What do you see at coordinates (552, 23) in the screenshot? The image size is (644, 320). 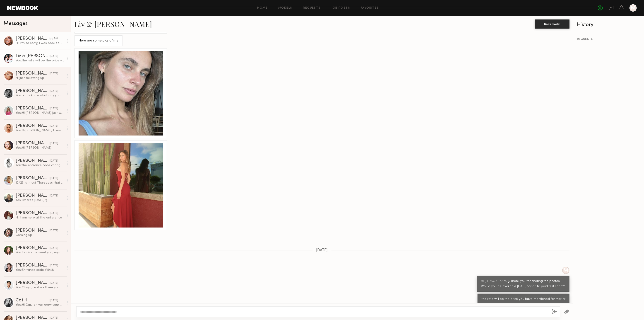 I see `a: Book model` at bounding box center [552, 23].